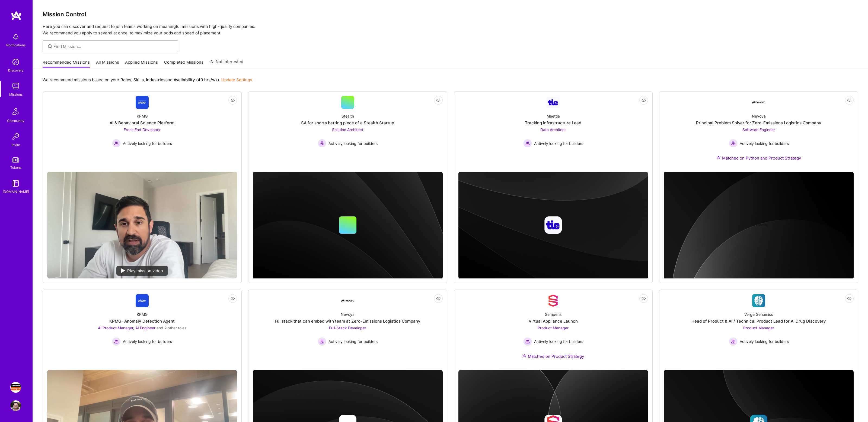 This screenshot has height=422, width=868. I want to click on div: Meettie, so click(553, 116).